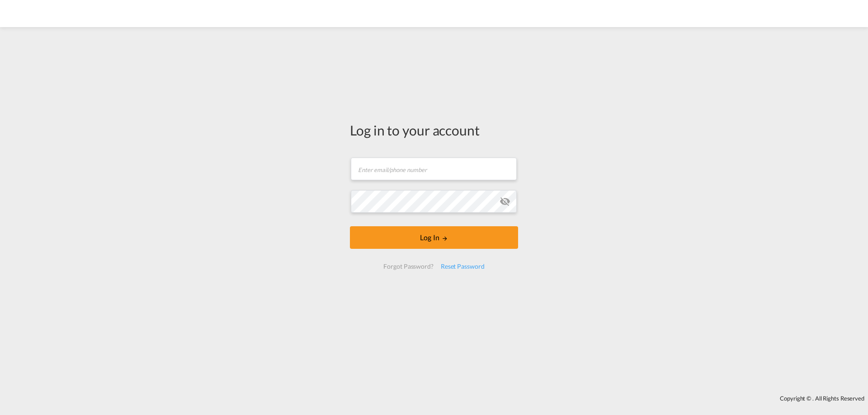 The image size is (868, 415). Describe the element at coordinates (434, 238) in the screenshot. I see `button: LOGIN` at that location.